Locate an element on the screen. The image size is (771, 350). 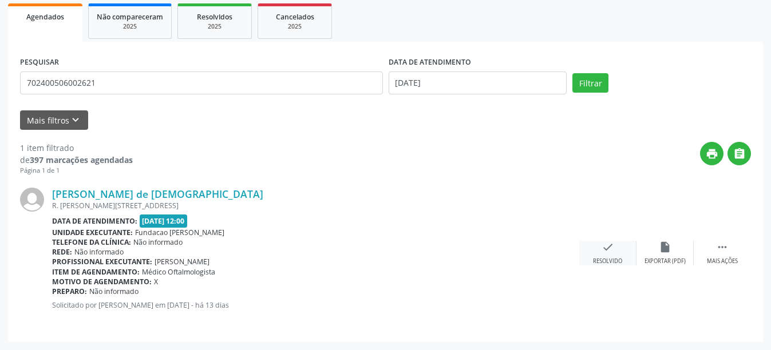
span: Resolvidos is located at coordinates (215, 17).